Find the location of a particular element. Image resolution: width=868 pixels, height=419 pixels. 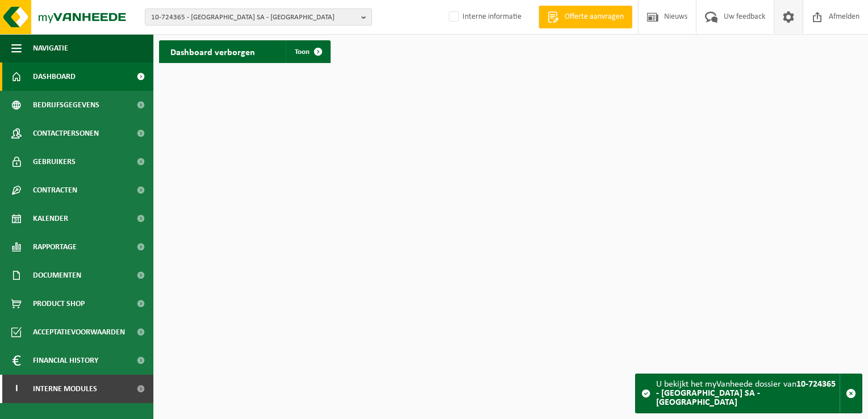

span: Rapportage is located at coordinates (54, 247).